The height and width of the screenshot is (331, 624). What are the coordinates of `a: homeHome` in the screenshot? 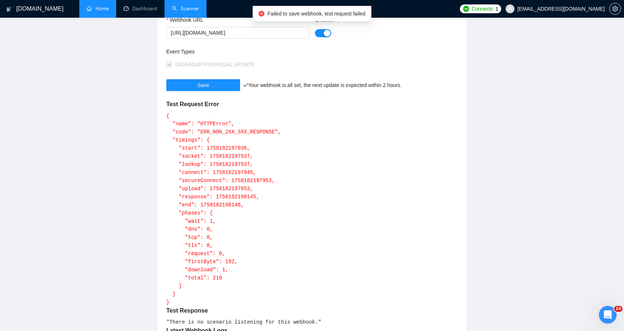 It's located at (98, 8).